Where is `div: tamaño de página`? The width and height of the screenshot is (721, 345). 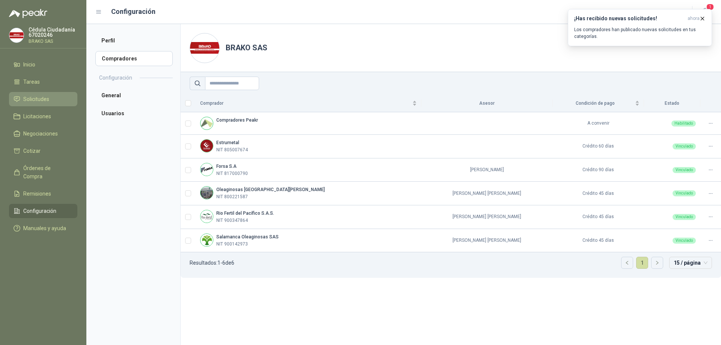 div: tamaño de página is located at coordinates (690, 263).